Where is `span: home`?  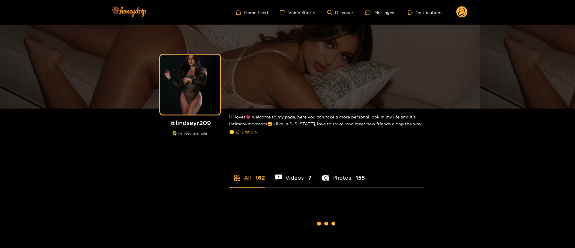 span: home is located at coordinates (240, 12).